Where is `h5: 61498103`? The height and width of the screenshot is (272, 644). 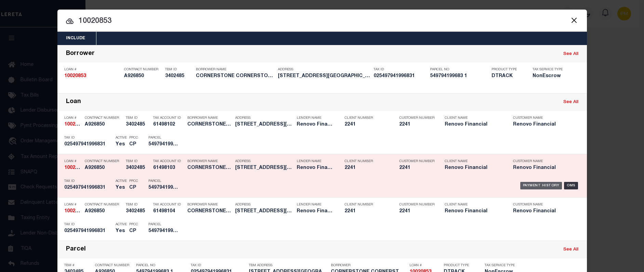
h5: 61498103 is located at coordinates (168, 168).